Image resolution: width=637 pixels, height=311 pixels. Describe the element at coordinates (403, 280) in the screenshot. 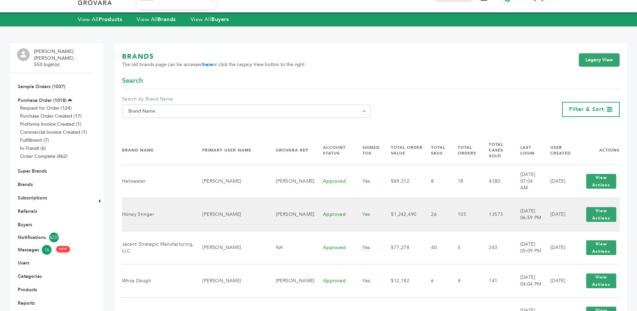

I see `td: $12,182` at that location.